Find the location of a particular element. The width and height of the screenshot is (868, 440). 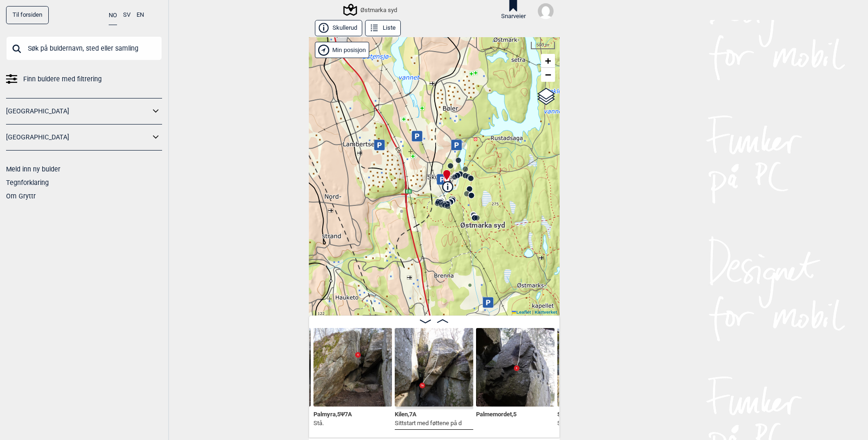

span: Finn buldere med filtrering is located at coordinates (62, 79).